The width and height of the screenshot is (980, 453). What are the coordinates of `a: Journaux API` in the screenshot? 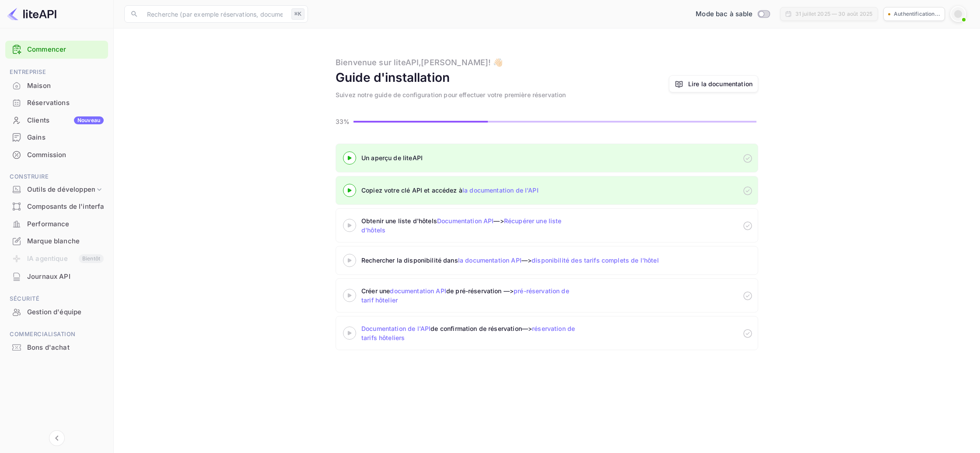 It's located at (56, 276).